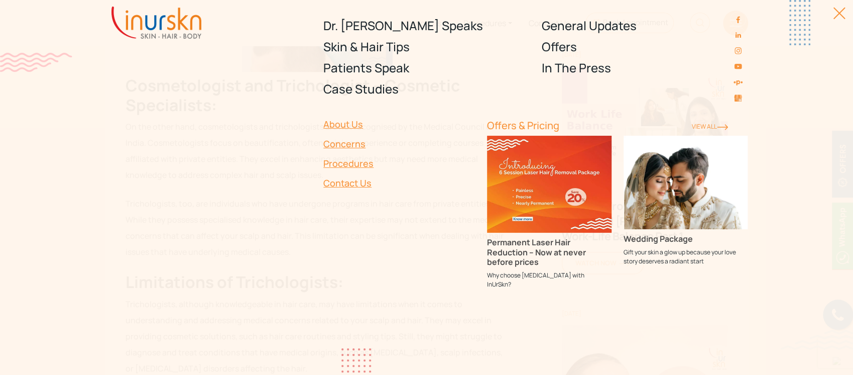 This screenshot has height=375, width=853. I want to click on h6: Offers & Pricing, so click(583, 126).